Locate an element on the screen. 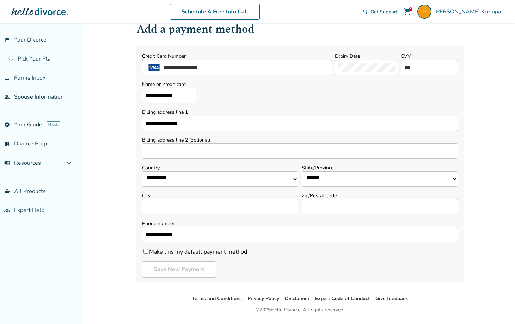 This screenshot has width=515, height=324. span: list_alt_check is located at coordinates (7, 144).